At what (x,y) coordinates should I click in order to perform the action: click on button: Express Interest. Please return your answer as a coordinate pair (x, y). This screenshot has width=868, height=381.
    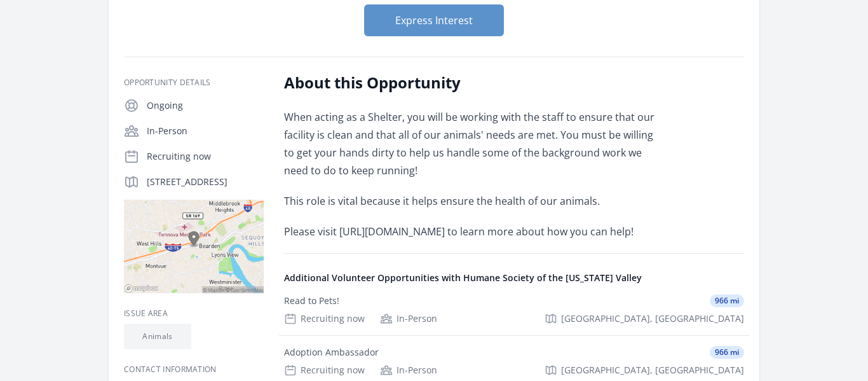
    Looking at the image, I should click on (434, 20).